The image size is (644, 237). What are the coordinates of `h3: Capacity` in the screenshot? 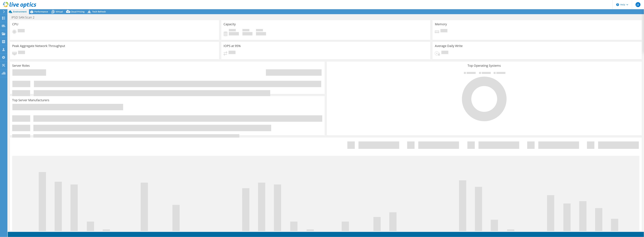 It's located at (229, 24).